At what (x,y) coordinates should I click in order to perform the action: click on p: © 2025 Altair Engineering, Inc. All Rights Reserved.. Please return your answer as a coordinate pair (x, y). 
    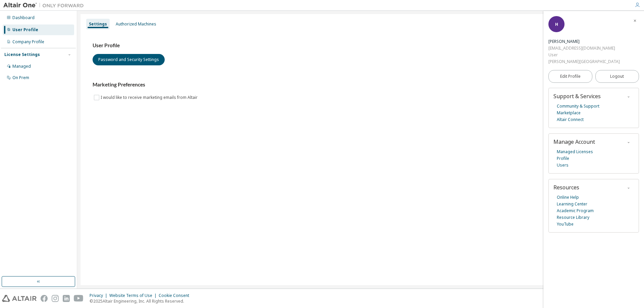
    Looking at the image, I should click on (141, 301).